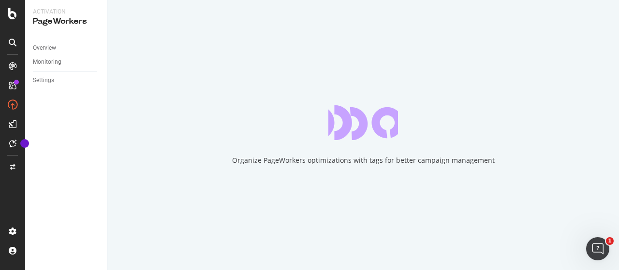 This screenshot has height=270, width=619. Describe the element at coordinates (44, 48) in the screenshot. I see `div: Overview` at that location.